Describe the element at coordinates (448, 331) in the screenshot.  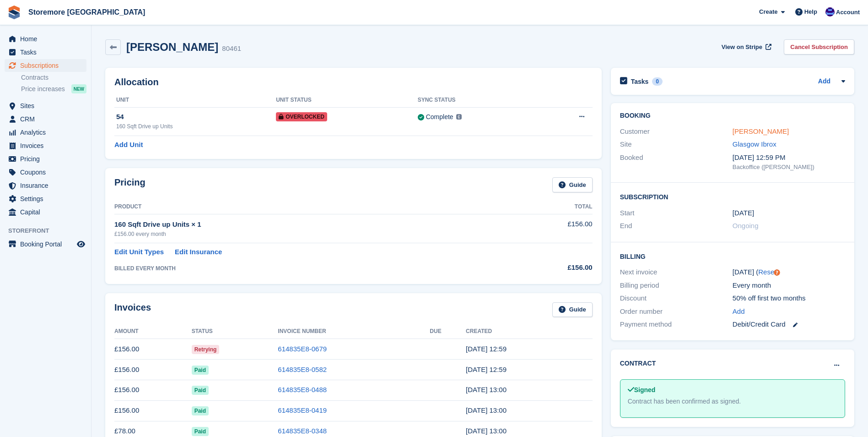
I see `th: Due` at that location.